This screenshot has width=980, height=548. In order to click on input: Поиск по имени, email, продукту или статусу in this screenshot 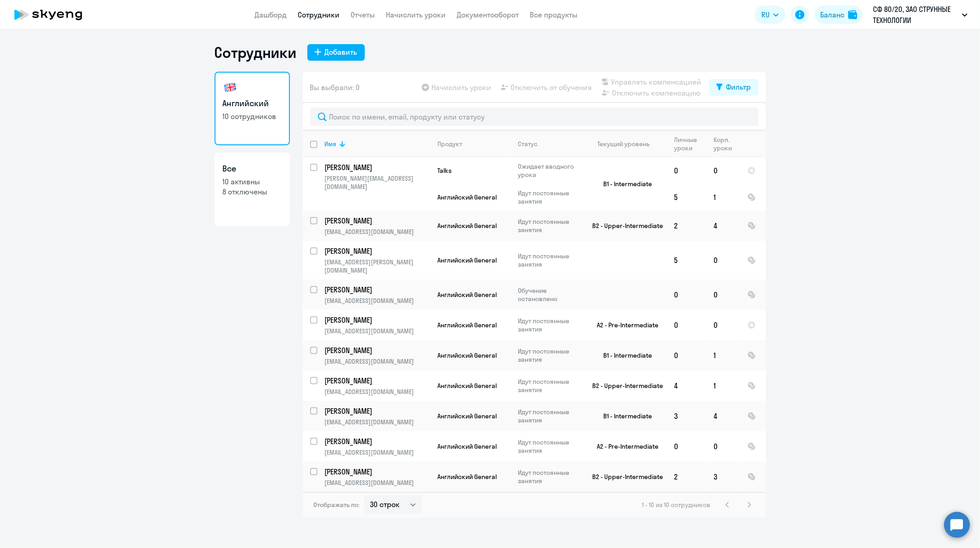, I will do `click(534, 117)`.